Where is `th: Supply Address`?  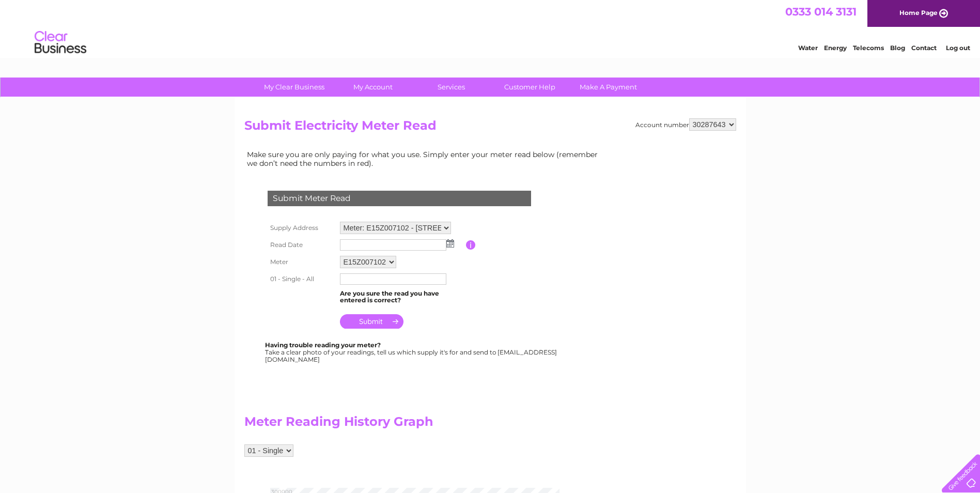 th: Supply Address is located at coordinates (301, 228).